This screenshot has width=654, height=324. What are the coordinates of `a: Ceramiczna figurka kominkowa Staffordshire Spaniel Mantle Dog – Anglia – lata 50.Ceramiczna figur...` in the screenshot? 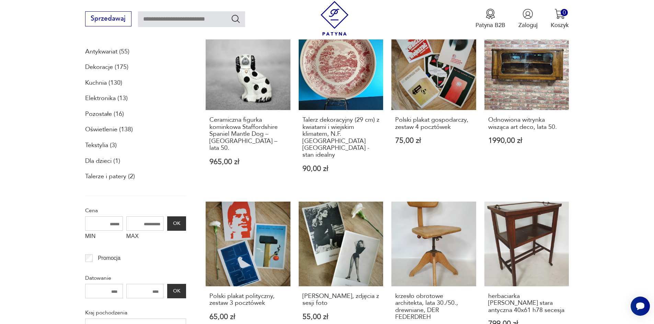 It's located at (248, 107).